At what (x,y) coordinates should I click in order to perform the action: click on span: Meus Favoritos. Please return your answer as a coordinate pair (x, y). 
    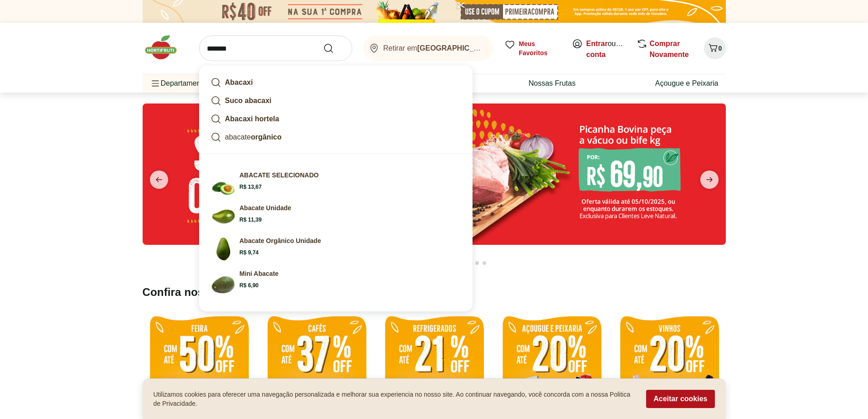
    Looking at the image, I should click on (540, 48).